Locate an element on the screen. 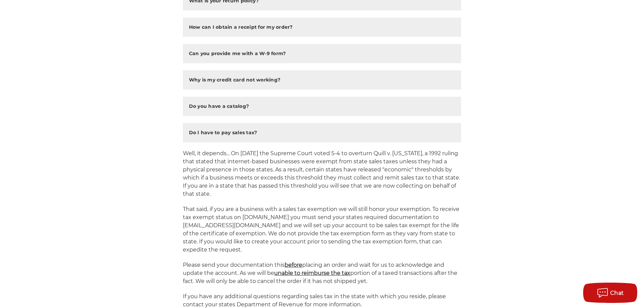 This screenshot has width=644, height=308. button: How can I obtain a receipt for my order? is located at coordinates (322, 27).